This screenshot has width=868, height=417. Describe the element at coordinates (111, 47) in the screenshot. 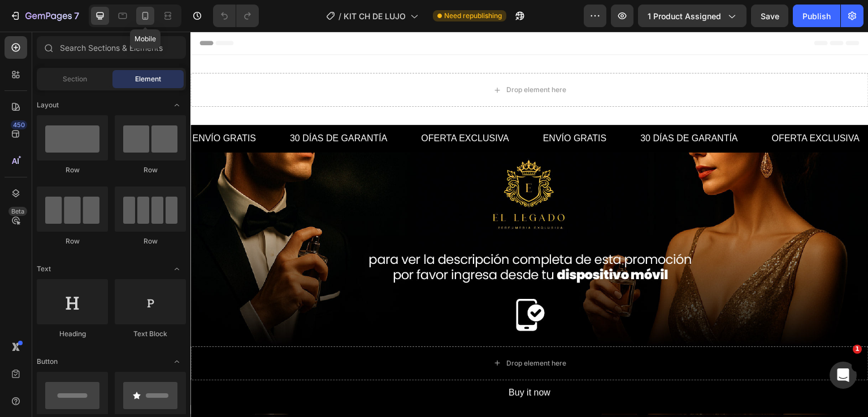

I see `input: Search Sections & Elements` at that location.